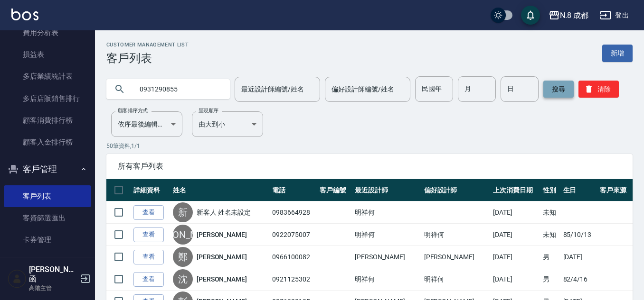 The width and height of the screenshot is (644, 300). Describe the element at coordinates (550, 190) in the screenshot. I see `th: 性別` at that location.